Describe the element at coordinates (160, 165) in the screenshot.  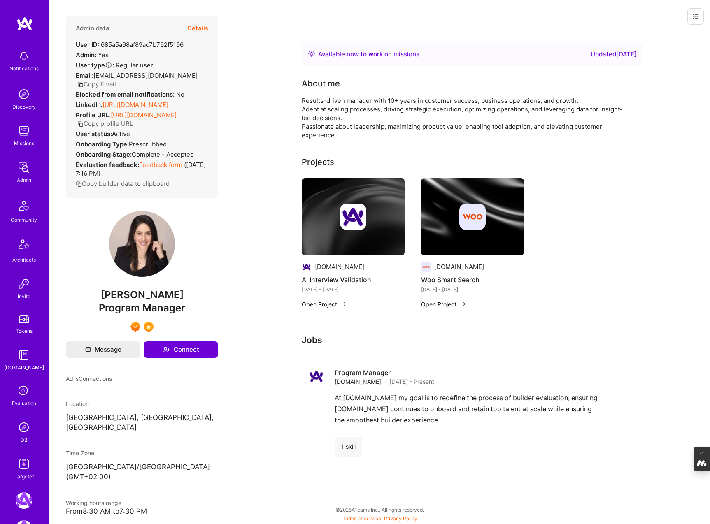
I see `a: Feedback form` at that location.